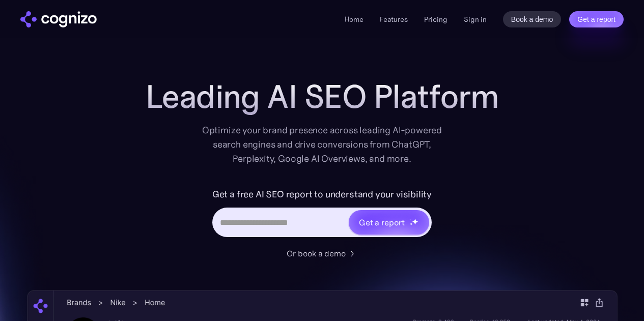 The width and height of the screenshot is (644, 321). What do you see at coordinates (322, 144) in the screenshot?
I see `div: Optimize your brand presence across leading AI-powered search engines and drive conversions from ...` at bounding box center [322, 144].